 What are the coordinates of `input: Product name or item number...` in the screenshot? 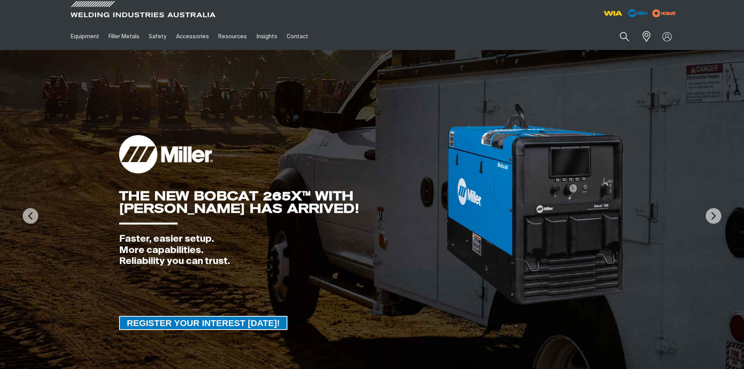 It's located at (619, 36).